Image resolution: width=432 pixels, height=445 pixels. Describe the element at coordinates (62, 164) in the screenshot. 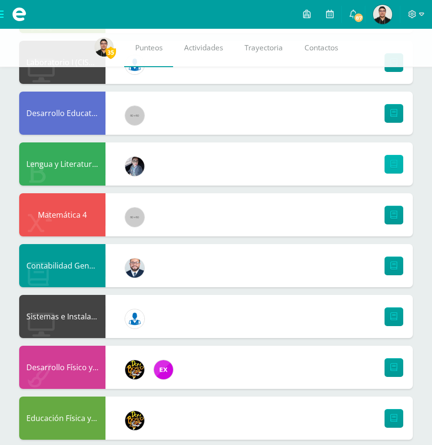

I see `div: Lengua y Literatura 4` at that location.